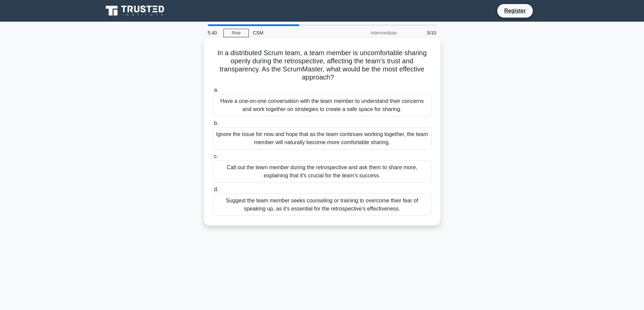  Describe the element at coordinates (322, 139) in the screenshot. I see `div: Ignore the issue for now and hope that as the team continues working together, the team member wi...` at that location.